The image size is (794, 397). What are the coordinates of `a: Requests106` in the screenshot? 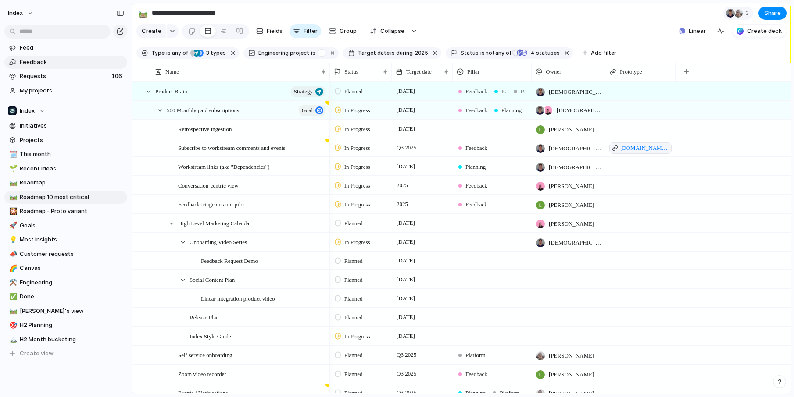 It's located at (66, 76).